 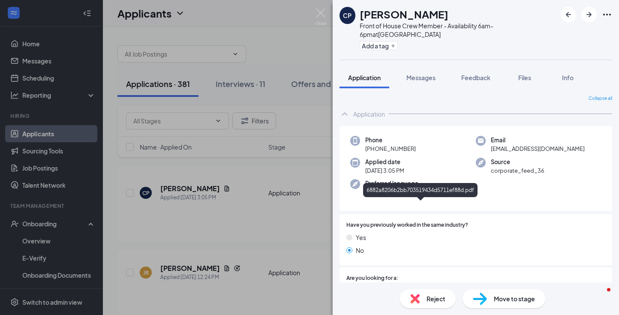 What do you see at coordinates (393, 46) in the screenshot?
I see `svg: Plus` at bounding box center [393, 46].